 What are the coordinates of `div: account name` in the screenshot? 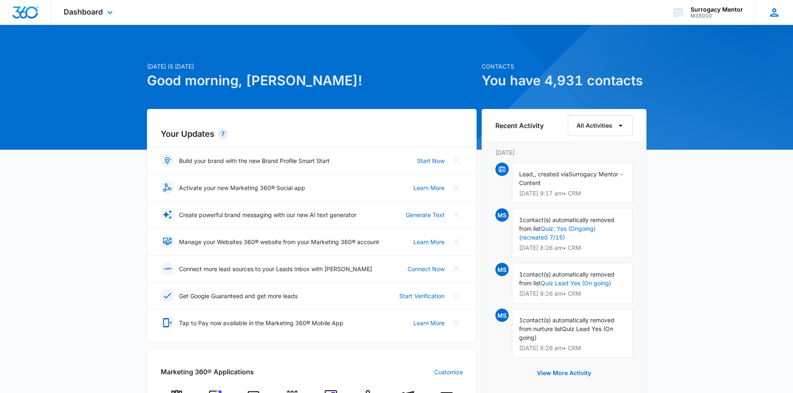 It's located at (717, 10).